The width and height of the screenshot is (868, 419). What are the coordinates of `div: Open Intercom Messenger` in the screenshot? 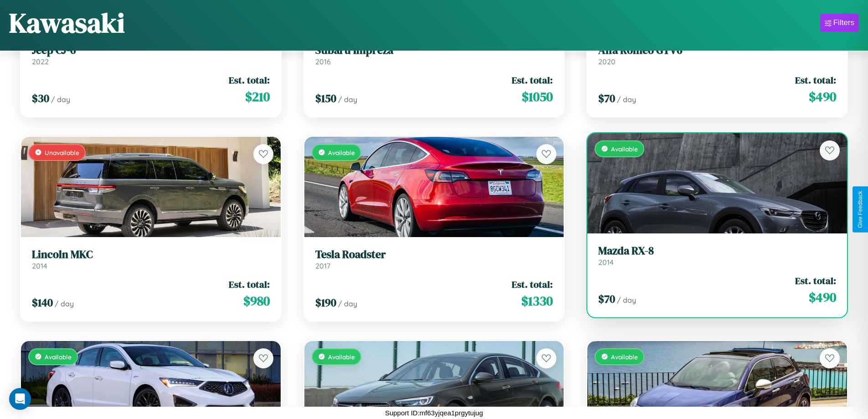 It's located at (20, 399).